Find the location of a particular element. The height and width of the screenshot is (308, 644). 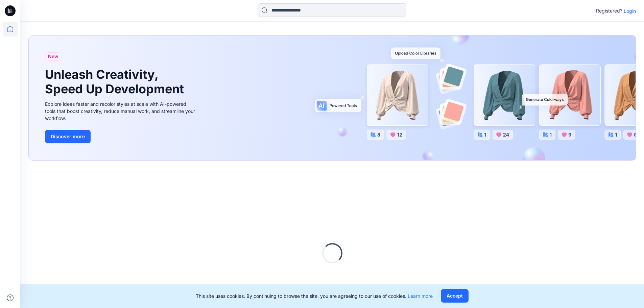

h1: Unleash Creativity, Speed Up Development is located at coordinates (116, 82).